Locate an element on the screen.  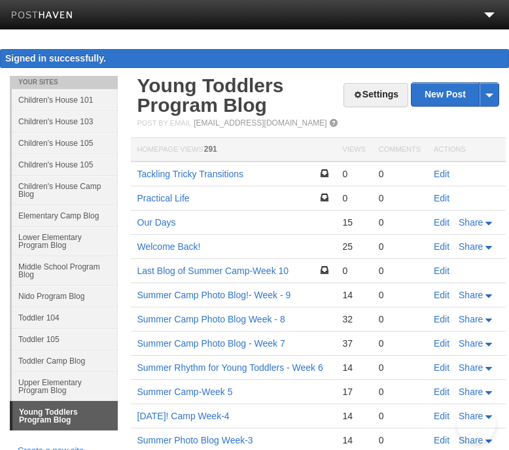
a: Last Blog of Summer Camp-Week 10 is located at coordinates (213, 271).